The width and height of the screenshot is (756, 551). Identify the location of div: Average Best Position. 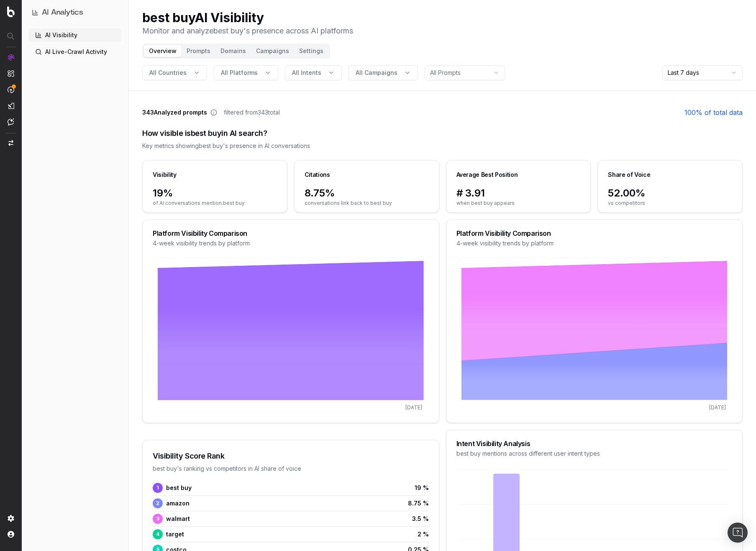
(487, 175).